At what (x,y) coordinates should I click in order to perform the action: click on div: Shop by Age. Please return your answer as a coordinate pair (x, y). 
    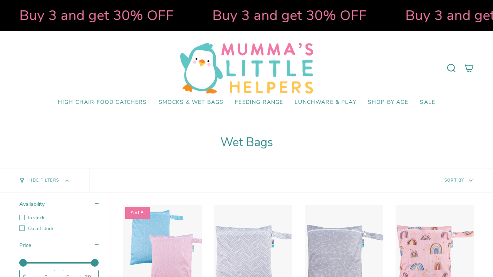
    Looking at the image, I should click on (388, 102).